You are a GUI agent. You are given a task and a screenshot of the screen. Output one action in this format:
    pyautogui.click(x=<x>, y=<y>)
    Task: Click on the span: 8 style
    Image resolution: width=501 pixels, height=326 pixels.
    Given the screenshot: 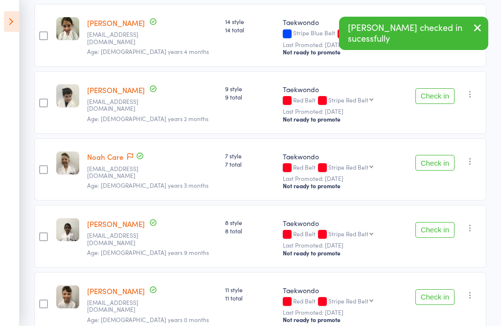 What is the action you would take?
    pyautogui.click(x=250, y=222)
    